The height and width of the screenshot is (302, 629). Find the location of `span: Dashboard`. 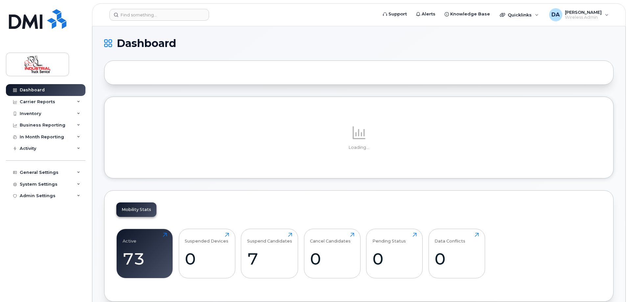

span: Dashboard is located at coordinates (146, 43).